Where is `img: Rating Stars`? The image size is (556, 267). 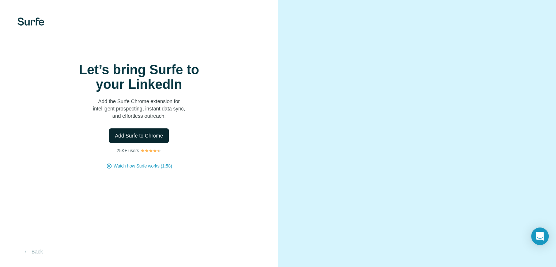 img: Rating Stars is located at coordinates (151, 151).